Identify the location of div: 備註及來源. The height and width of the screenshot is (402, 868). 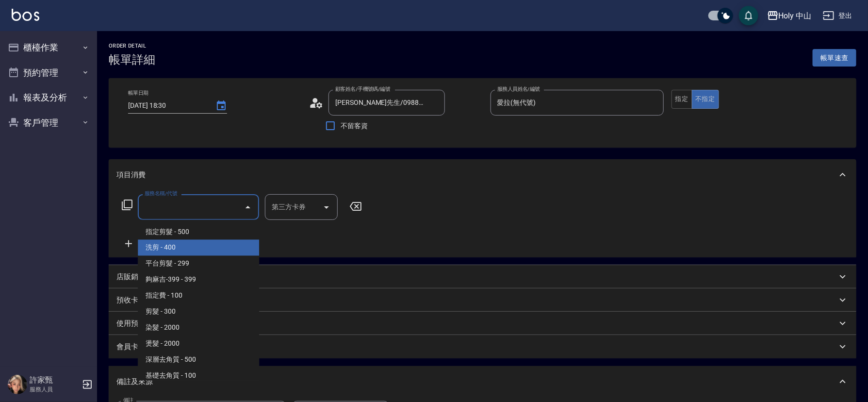
(482, 381).